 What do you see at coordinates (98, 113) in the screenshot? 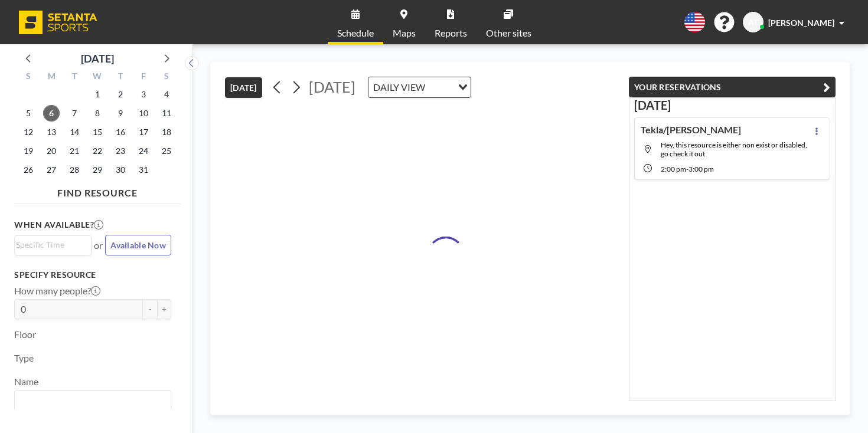
I see `span: Wednesday, October 8, 2025` at bounding box center [98, 113].